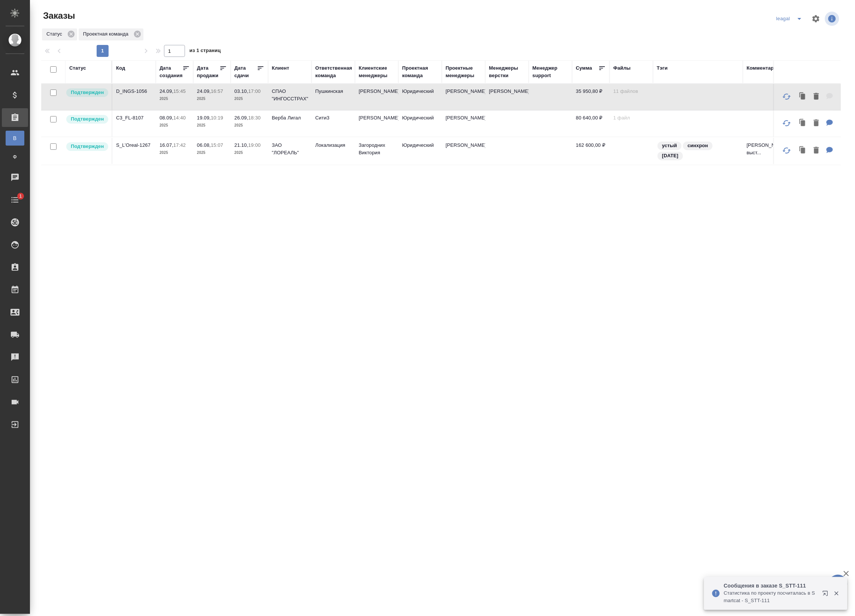 The width and height of the screenshot is (855, 616). Describe the element at coordinates (670, 145) in the screenshot. I see `p: устый` at that location.